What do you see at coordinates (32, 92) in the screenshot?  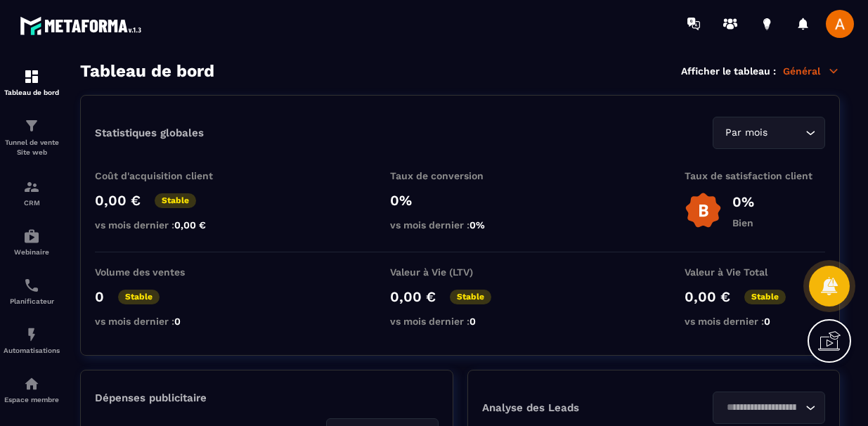 I see `p: Tableau de bord` at bounding box center [32, 92].